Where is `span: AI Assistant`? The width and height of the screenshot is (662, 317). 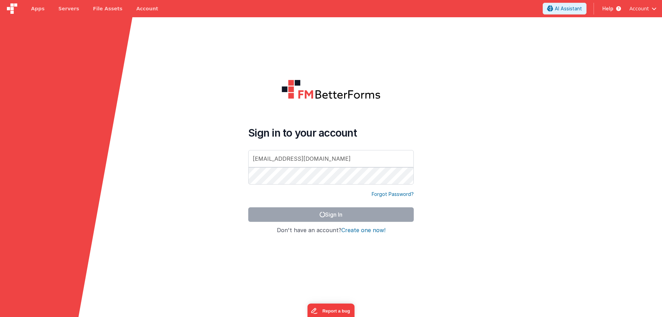 span: AI Assistant is located at coordinates (568, 9).